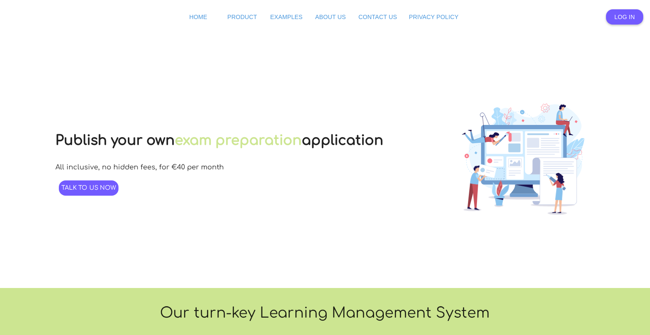 This screenshot has width=650, height=335. I want to click on a: Contact Us, so click(378, 17).